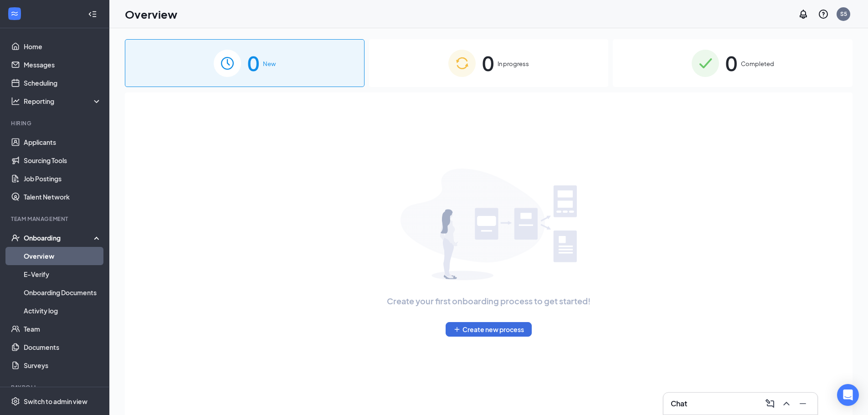 The image size is (868, 415). I want to click on div: Reporting, so click(63, 101).